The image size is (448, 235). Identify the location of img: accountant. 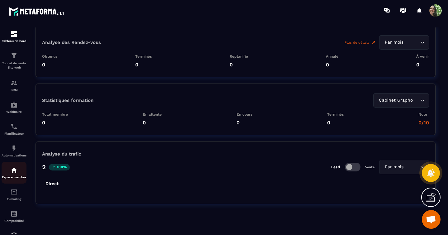
(14, 214).